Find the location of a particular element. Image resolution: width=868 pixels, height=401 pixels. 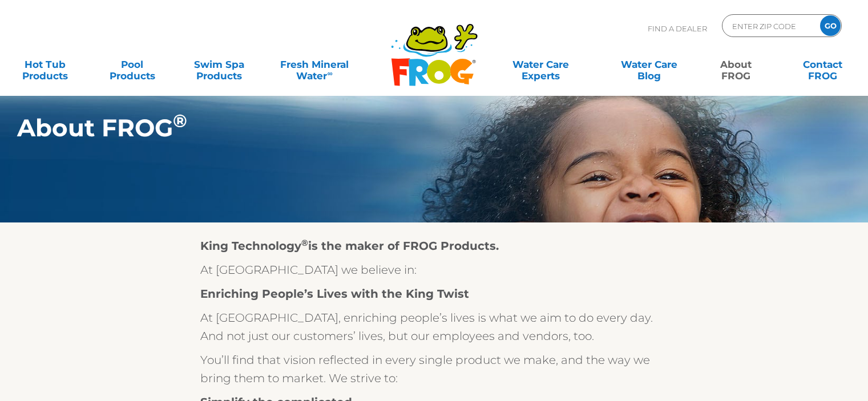

strong: King Technology is the maker of FROG Products. is located at coordinates (349, 246).